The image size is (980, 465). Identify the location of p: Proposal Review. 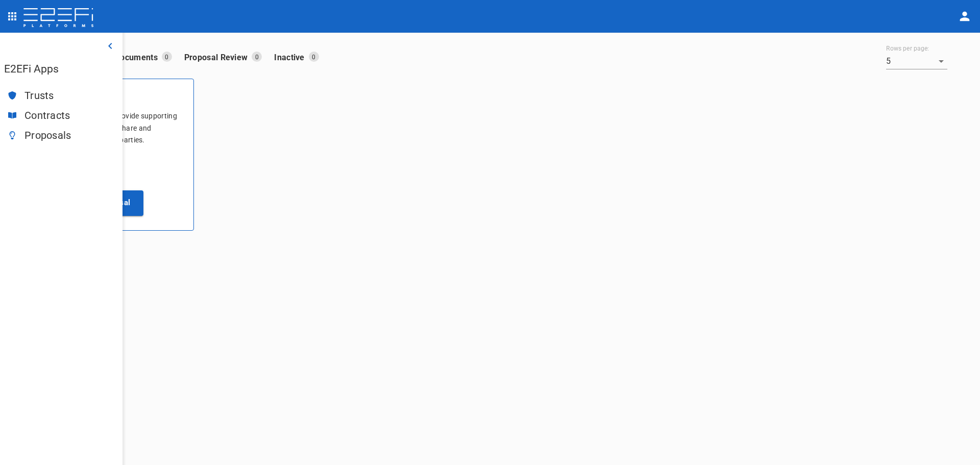
(218, 57).